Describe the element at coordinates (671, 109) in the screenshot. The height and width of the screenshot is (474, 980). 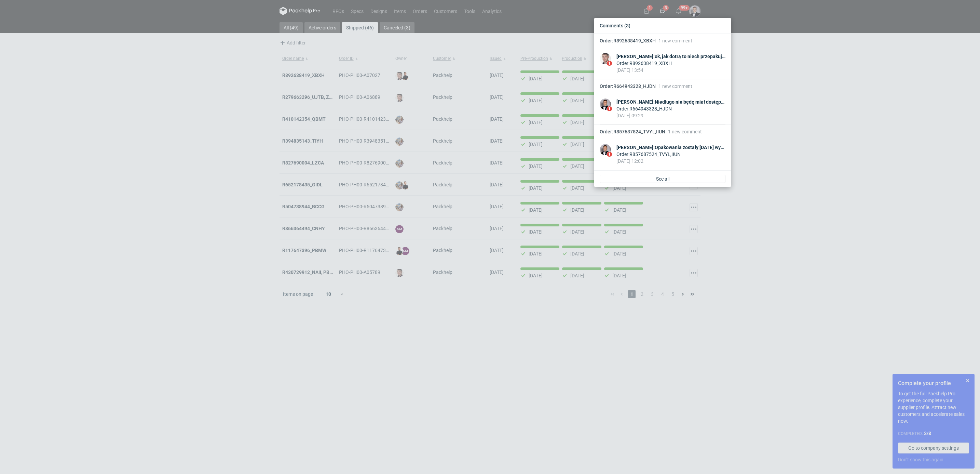
I see `div: Order : R664943328_HJDN` at that location.